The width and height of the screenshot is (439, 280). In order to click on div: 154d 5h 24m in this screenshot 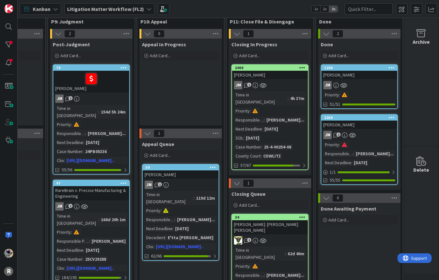, I will do `click(113, 112)`.